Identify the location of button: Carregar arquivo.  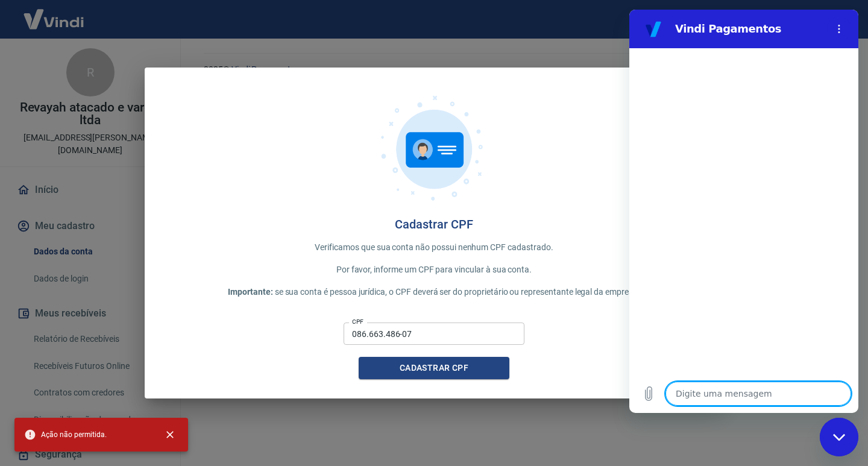
(19, 385).